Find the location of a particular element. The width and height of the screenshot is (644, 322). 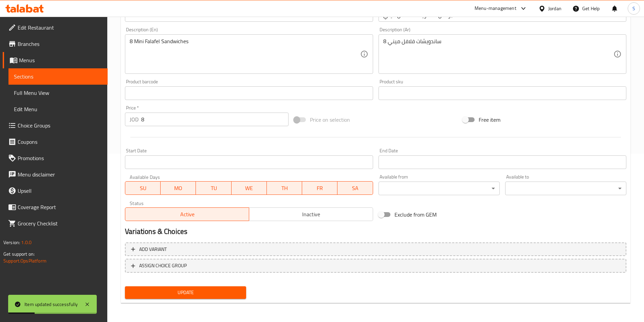

span: Version: is located at coordinates (12, 242).